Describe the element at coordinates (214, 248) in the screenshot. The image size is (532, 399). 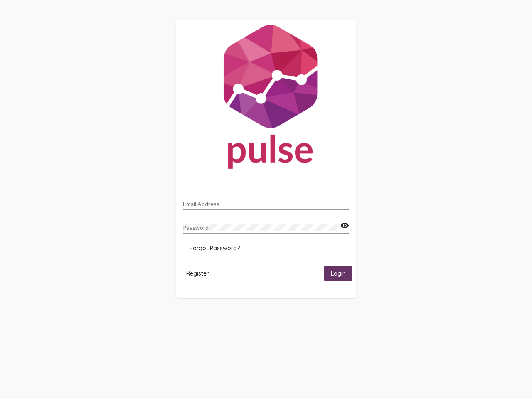
I see `span: Forgot Password?` at that location.